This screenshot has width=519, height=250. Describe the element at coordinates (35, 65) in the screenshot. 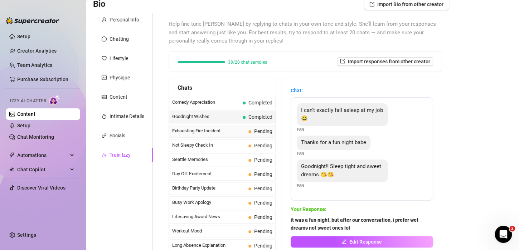

I see `a: Team Analytics` at that location.